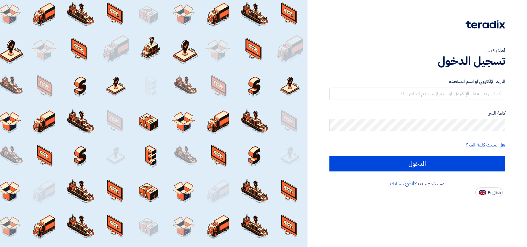 The image size is (527, 247). I want to click on label: البريد الإلكتروني او اسم المستخدم, so click(417, 82).